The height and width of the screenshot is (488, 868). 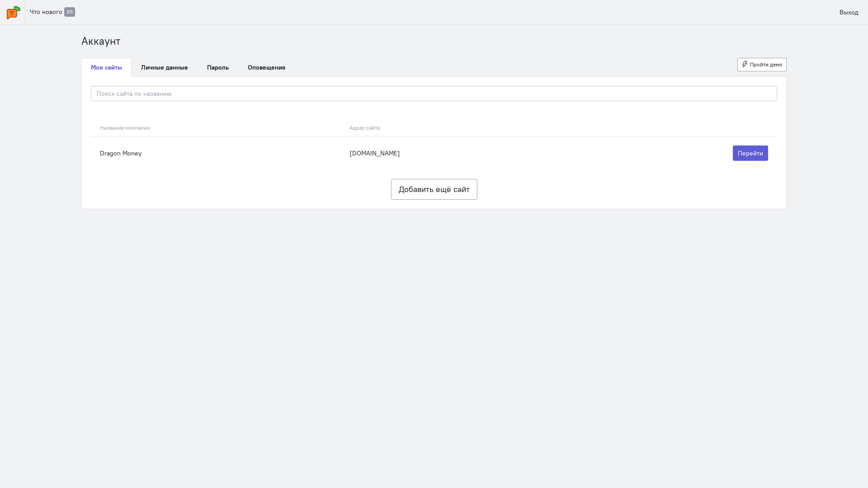 What do you see at coordinates (218, 128) in the screenshot?
I see `th: Название компании` at bounding box center [218, 128].